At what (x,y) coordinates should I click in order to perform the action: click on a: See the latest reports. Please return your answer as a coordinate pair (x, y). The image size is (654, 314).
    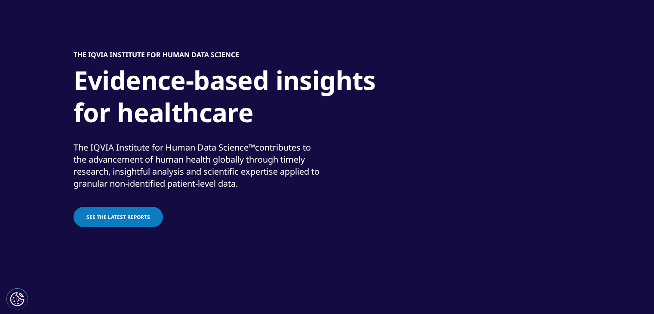
    Looking at the image, I should click on (118, 217).